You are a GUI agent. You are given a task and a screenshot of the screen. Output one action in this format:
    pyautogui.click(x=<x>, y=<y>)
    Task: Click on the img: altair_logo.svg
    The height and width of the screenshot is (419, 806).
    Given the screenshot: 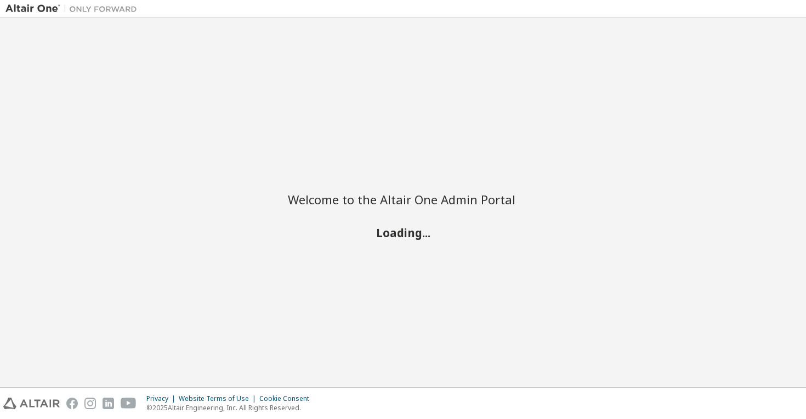 What is the action you would take?
    pyautogui.click(x=31, y=403)
    